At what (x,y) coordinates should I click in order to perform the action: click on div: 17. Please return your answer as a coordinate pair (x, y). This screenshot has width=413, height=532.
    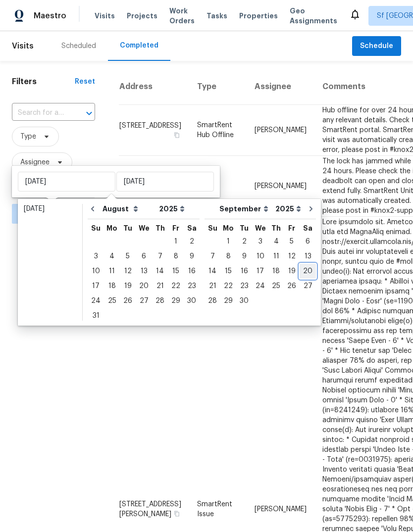
    Looking at the image, I should click on (260, 271).